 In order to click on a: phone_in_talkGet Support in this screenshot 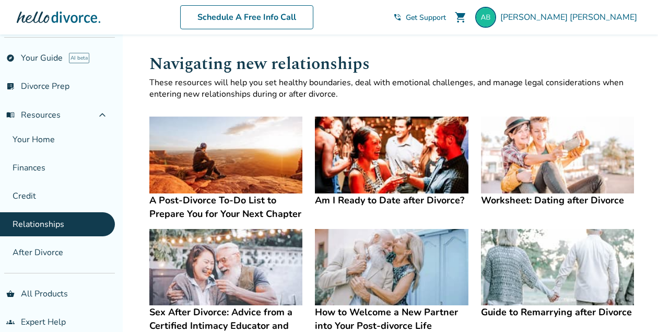, I will do `click(419, 17)`.